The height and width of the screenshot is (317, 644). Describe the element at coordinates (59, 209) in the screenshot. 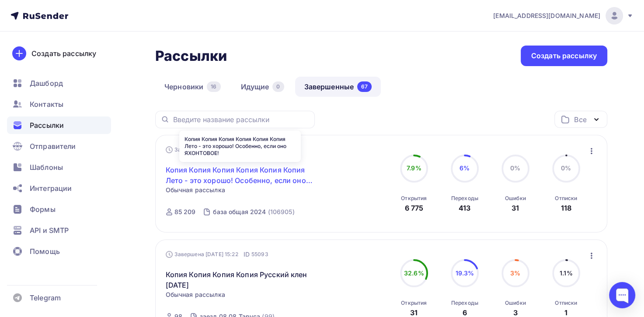

I see `a: Формы` at that location.